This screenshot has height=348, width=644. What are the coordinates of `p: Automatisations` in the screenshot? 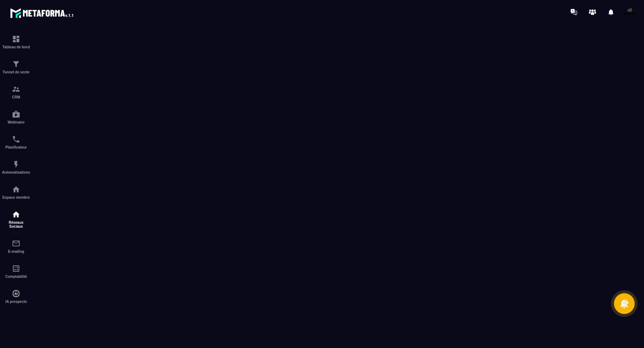 It's located at (16, 173).